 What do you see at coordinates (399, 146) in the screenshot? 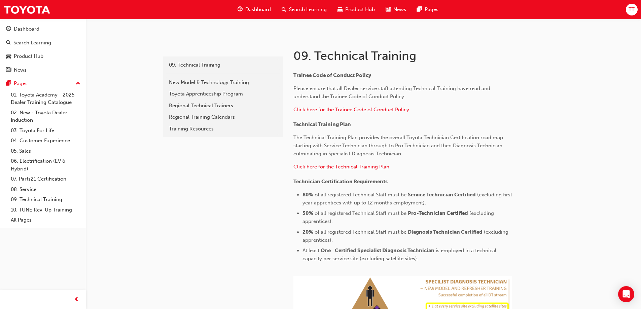
I see `span: The Technical Training Plan provides the overall Toyota Technician Certification road map startin...` at bounding box center [399, 146].